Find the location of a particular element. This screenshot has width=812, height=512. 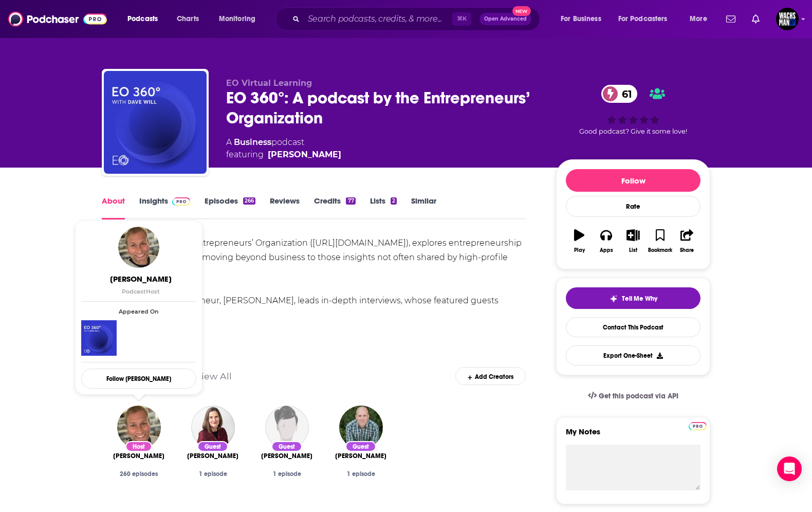

div: Apps is located at coordinates (606, 250).